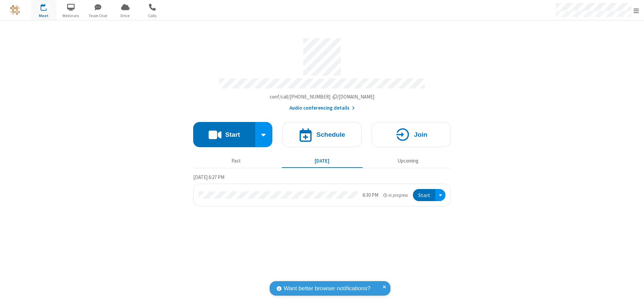 This screenshot has width=644, height=307. What do you see at coordinates (236, 160) in the screenshot?
I see `button: Past` at bounding box center [236, 160].